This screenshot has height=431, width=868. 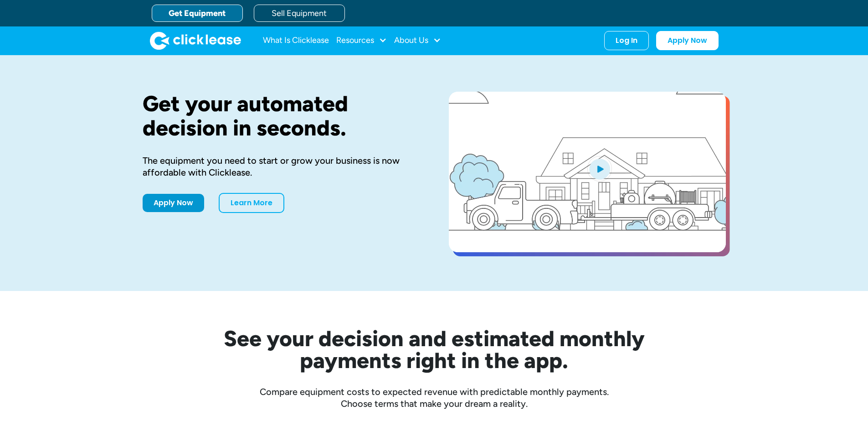 I want to click on div: Log In, so click(x=626, y=41).